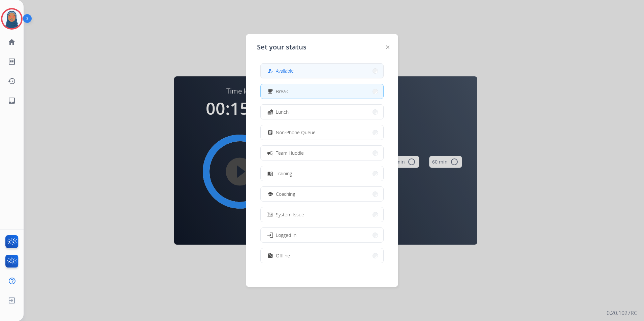 The width and height of the screenshot is (644, 321). I want to click on mat-icon: assignment, so click(270, 132).